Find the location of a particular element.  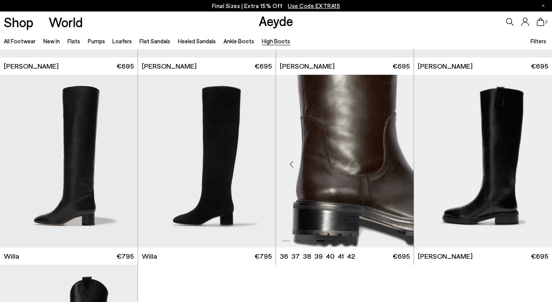

a: All Footwear is located at coordinates (20, 41).